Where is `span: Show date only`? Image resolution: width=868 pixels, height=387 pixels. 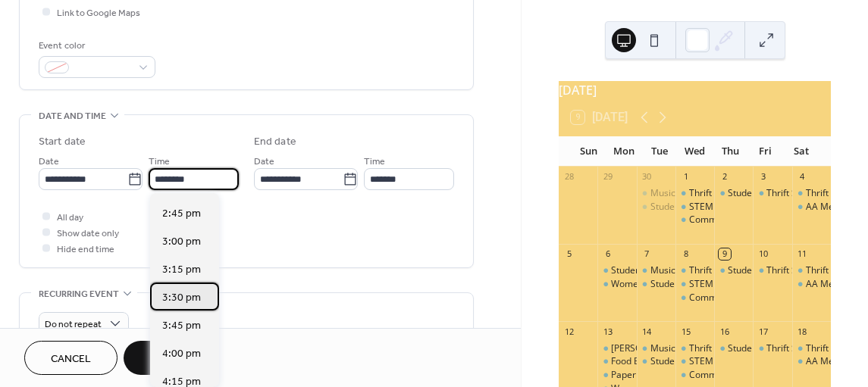
span: Show date only is located at coordinates (88, 234).